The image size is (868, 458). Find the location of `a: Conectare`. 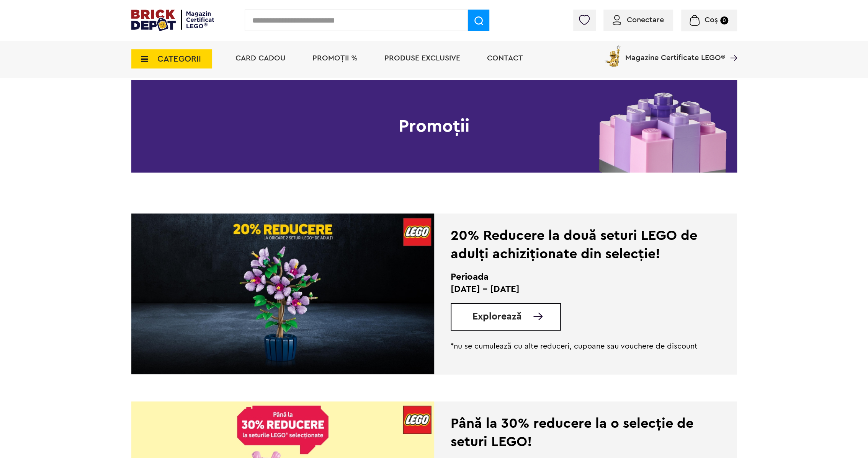

a: Conectare is located at coordinates (638, 20).